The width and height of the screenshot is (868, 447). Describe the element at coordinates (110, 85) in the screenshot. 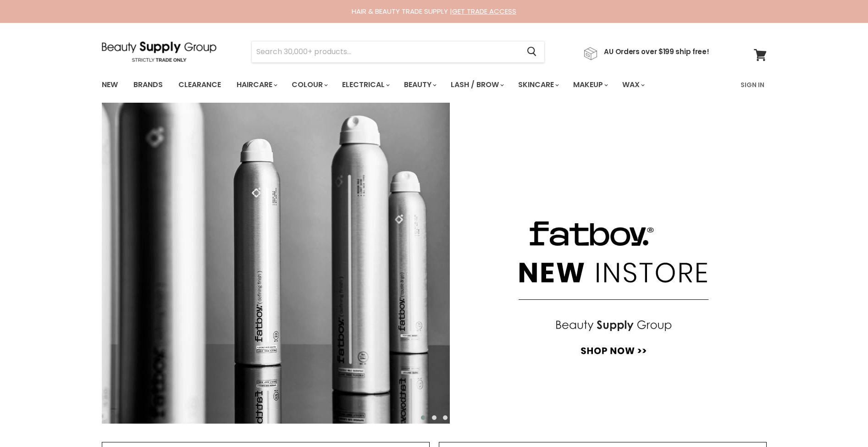

I see `a: New` at that location.